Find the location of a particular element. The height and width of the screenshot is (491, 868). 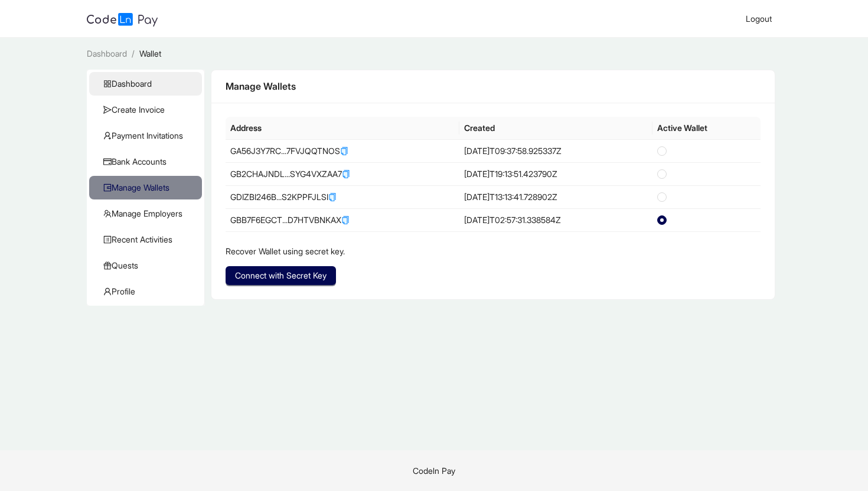

span: Manage Employers is located at coordinates (147, 214).